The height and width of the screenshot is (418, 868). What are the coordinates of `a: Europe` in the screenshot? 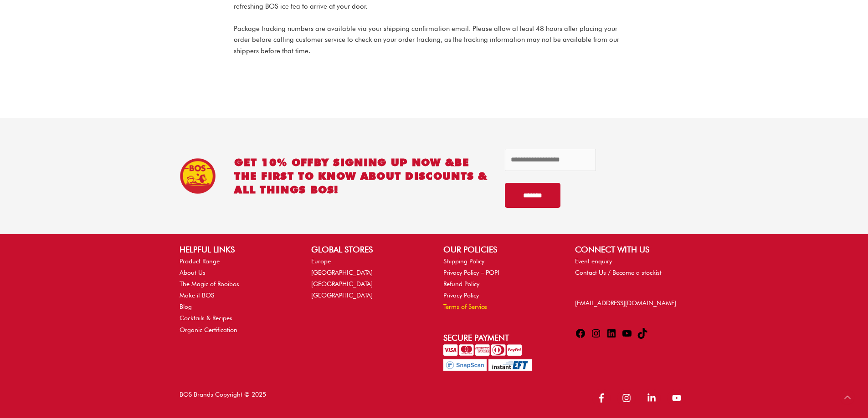 It's located at (321, 262).